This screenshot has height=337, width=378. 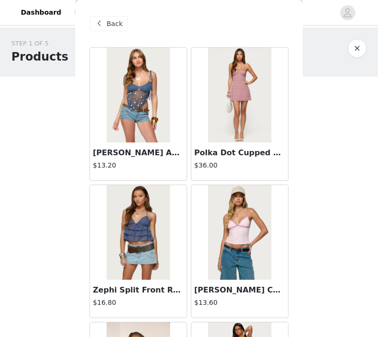 I want to click on img: Leona Contrast Tank Top, so click(x=239, y=233).